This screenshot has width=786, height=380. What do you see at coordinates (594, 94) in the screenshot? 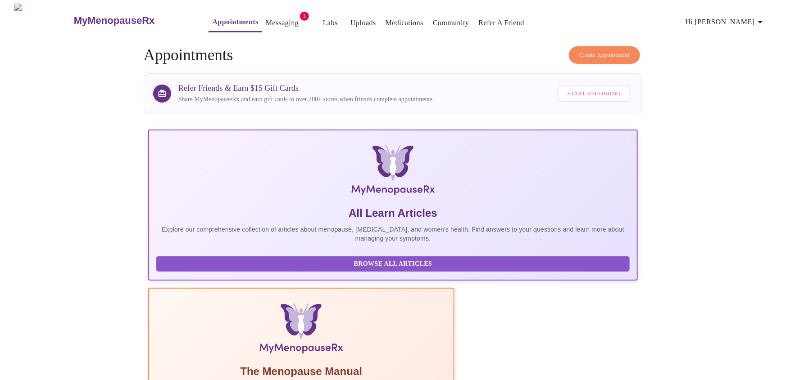
I see `a: Start Referring` at bounding box center [594, 94].